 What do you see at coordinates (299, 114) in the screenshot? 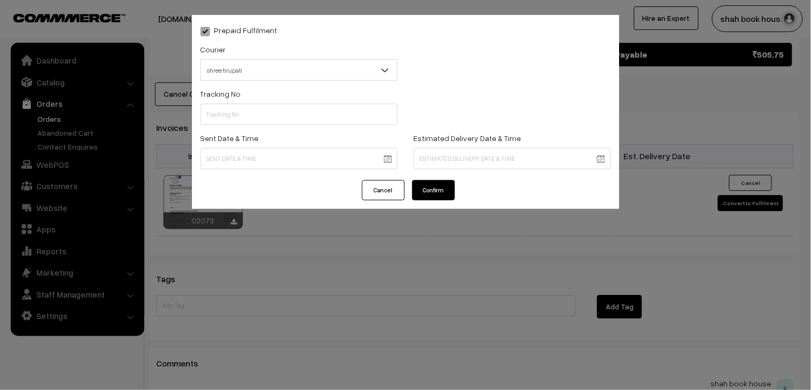
I see `input: Tracking No` at bounding box center [299, 114].